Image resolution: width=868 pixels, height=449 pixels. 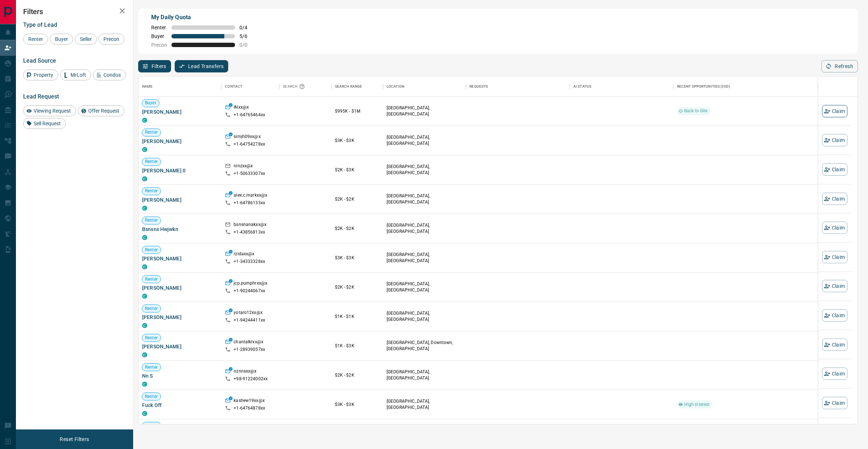 I want to click on p: $1K - $3K, so click(x=357, y=346).